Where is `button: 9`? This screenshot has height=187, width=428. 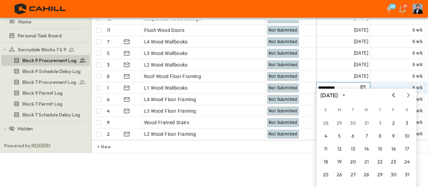
button: 9 is located at coordinates (394, 136).